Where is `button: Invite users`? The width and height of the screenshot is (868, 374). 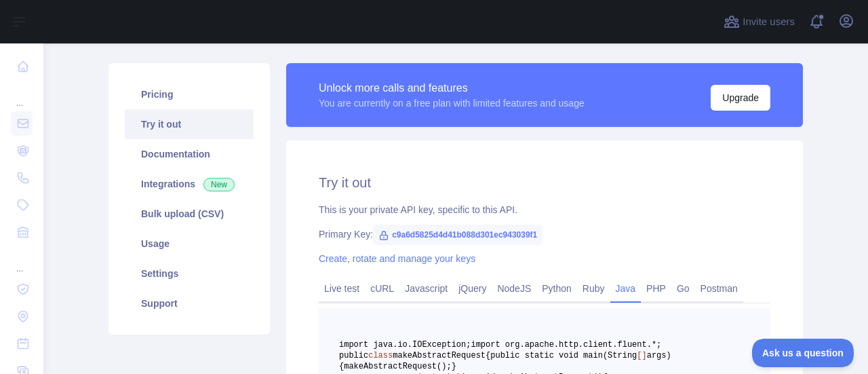 button: Invite users is located at coordinates (758, 22).